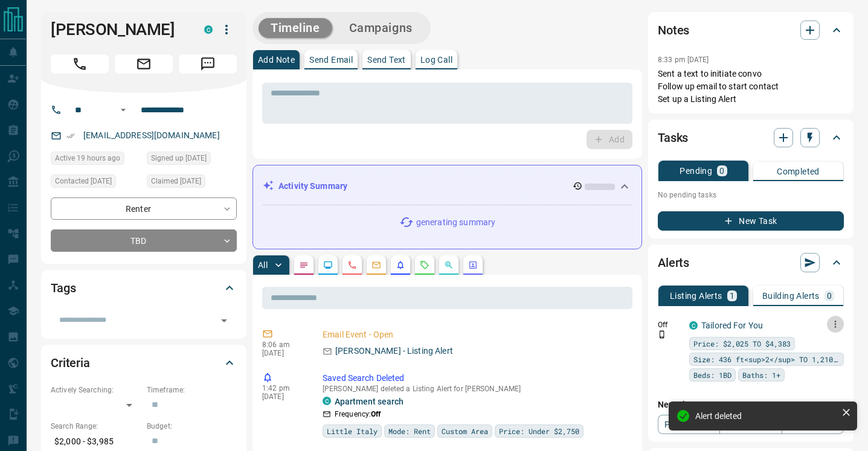  Describe the element at coordinates (750, 138) in the screenshot. I see `div: Tasks` at that location.